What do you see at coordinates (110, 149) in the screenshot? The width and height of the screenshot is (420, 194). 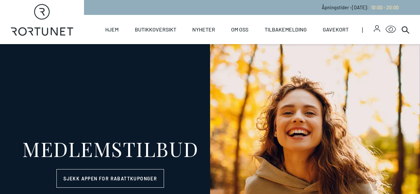 I see `div: MEDLEMSTILBUD` at bounding box center [110, 149].